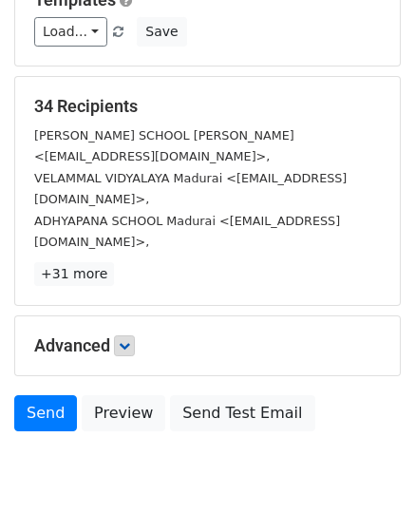 This screenshot has height=532, width=415. Describe the element at coordinates (123, 413) in the screenshot. I see `a: Preview` at that location.